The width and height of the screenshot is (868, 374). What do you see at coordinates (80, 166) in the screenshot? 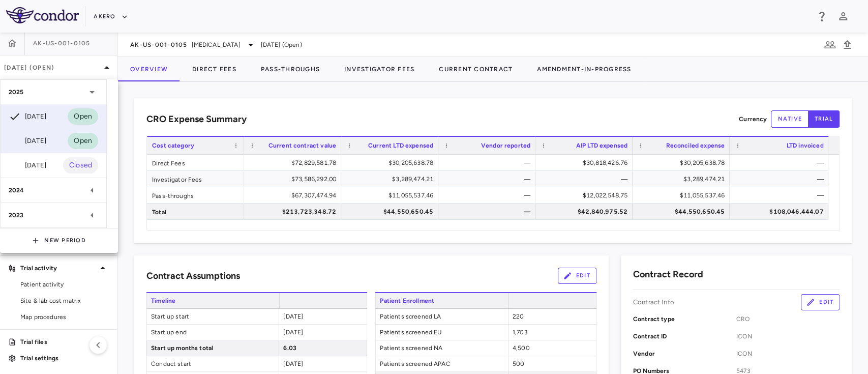
I see `span: Closed` at bounding box center [80, 166].